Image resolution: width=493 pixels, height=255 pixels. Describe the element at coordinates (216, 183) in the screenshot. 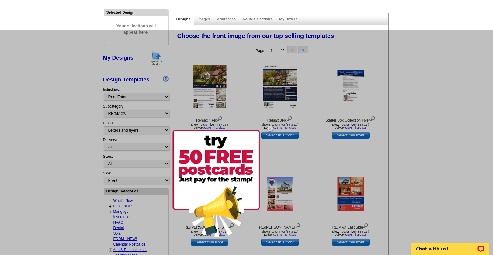

I see `img: 50free.png` at that location.